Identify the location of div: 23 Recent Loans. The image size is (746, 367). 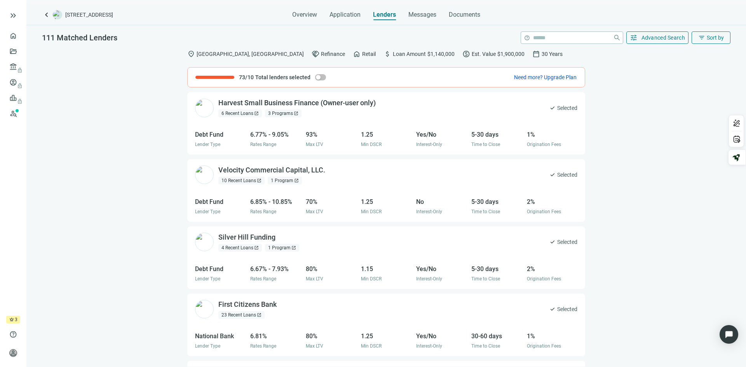
(241, 315).